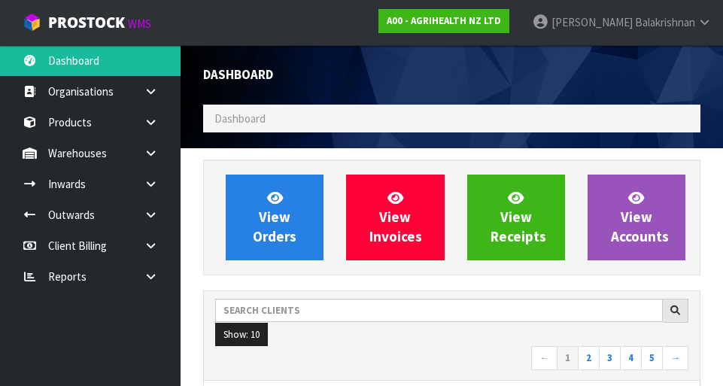 This screenshot has height=386, width=723. Describe the element at coordinates (451, 359) in the screenshot. I see `nav: Page navigation` at that location.